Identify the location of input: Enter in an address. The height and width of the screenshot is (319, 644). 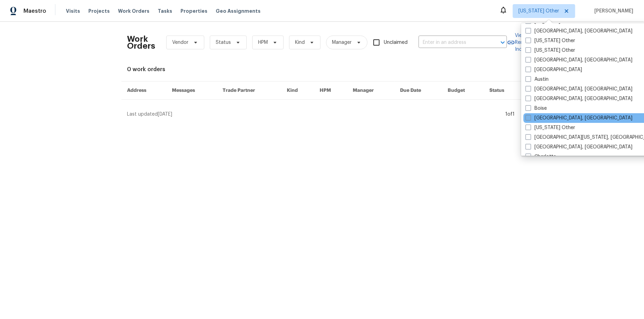
(453, 42).